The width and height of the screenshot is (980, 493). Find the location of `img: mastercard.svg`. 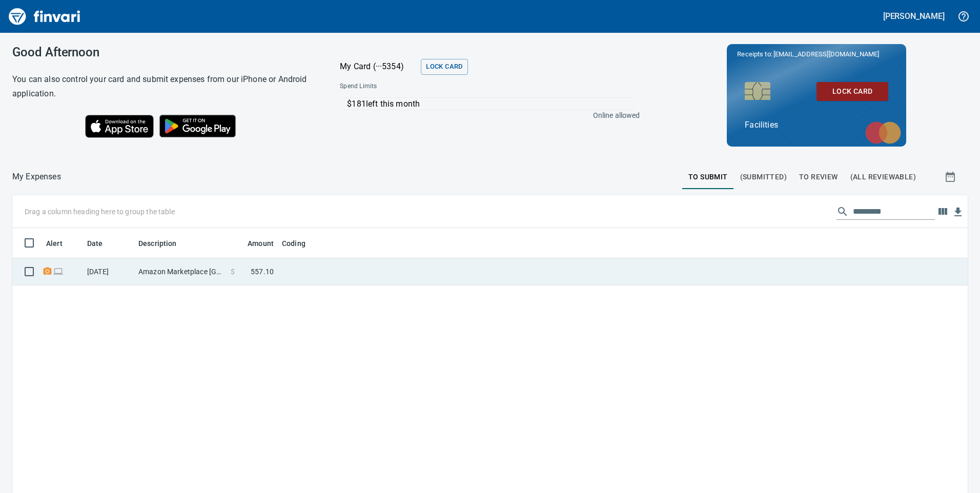

img: mastercard.svg is located at coordinates (883, 133).